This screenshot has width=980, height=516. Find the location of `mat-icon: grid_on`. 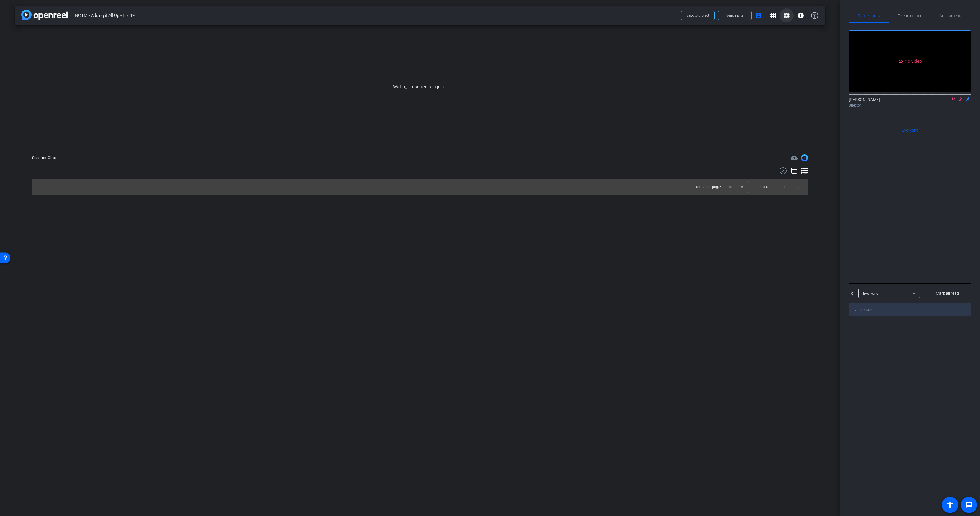

mat-icon: grid_on is located at coordinates (773, 16).